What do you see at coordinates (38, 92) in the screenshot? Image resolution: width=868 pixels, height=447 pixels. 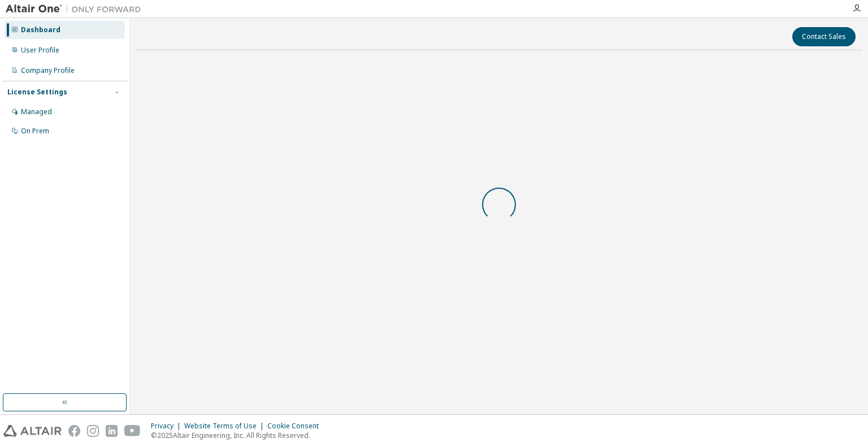 I see `div: License Settings` at bounding box center [38, 92].